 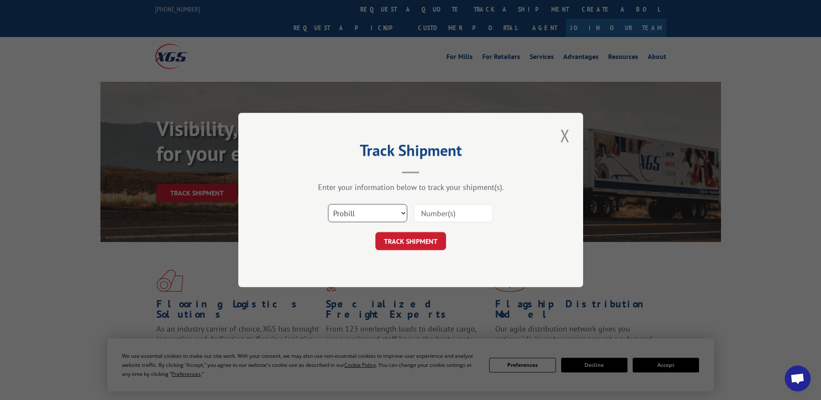 What do you see at coordinates (565, 135) in the screenshot?
I see `button: Close modal` at bounding box center [565, 135].